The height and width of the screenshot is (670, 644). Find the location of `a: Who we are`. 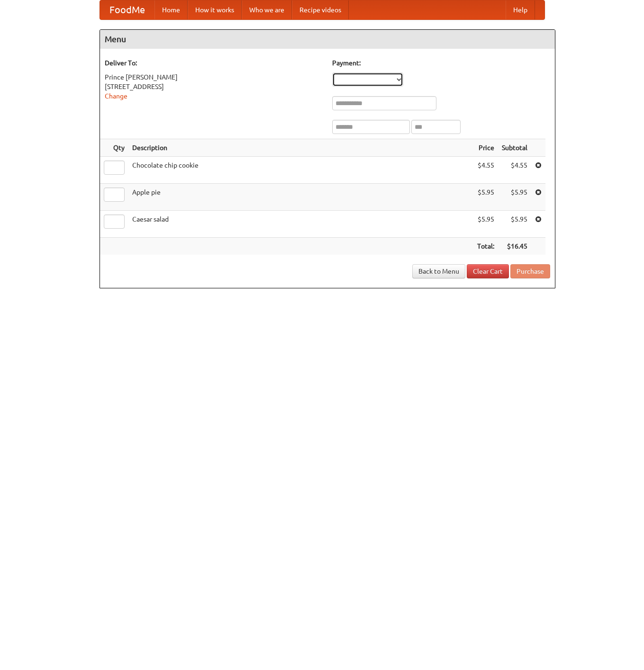

a: Who we are is located at coordinates (267, 10).